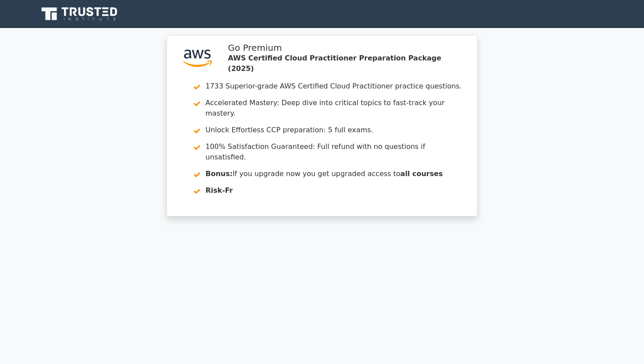 This screenshot has width=644, height=364. I want to click on b: Bonus:, so click(219, 174).